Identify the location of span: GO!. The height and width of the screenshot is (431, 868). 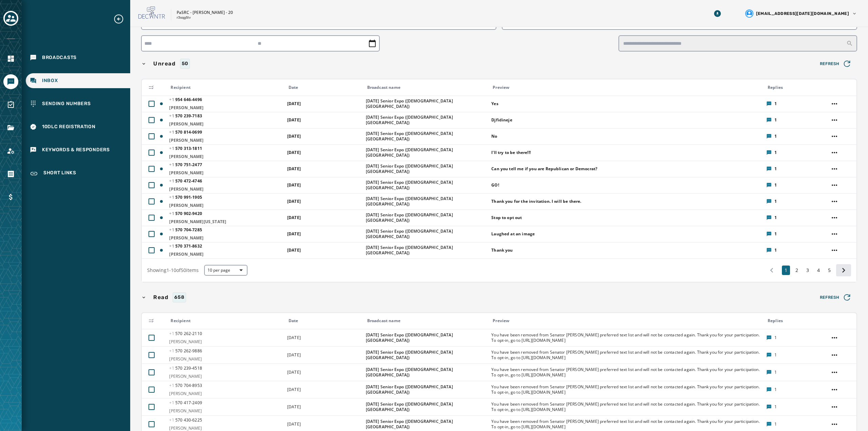
(626, 185).